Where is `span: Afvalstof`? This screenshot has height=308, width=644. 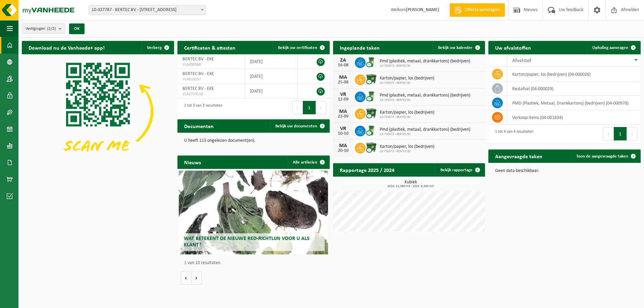
span: Afvalstof is located at coordinates (521, 61).